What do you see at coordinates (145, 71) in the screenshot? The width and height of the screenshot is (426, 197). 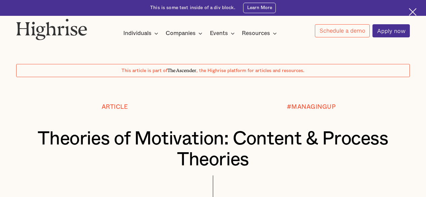 I see `span: This article is part of` at bounding box center [145, 71].